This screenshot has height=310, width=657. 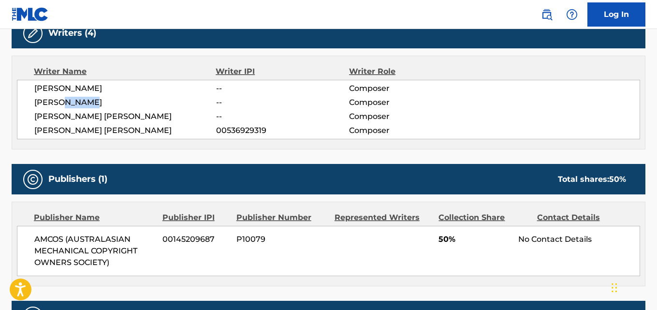 I want to click on a: Log In, so click(x=616, y=15).